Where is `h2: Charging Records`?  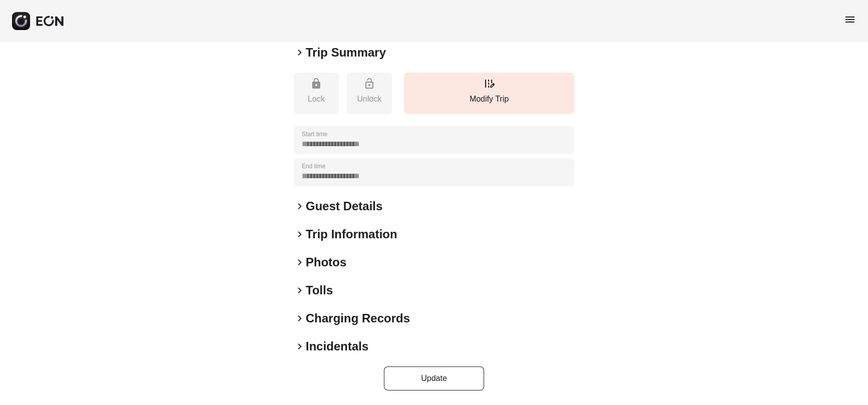
h2: Charging Records is located at coordinates (358, 318).